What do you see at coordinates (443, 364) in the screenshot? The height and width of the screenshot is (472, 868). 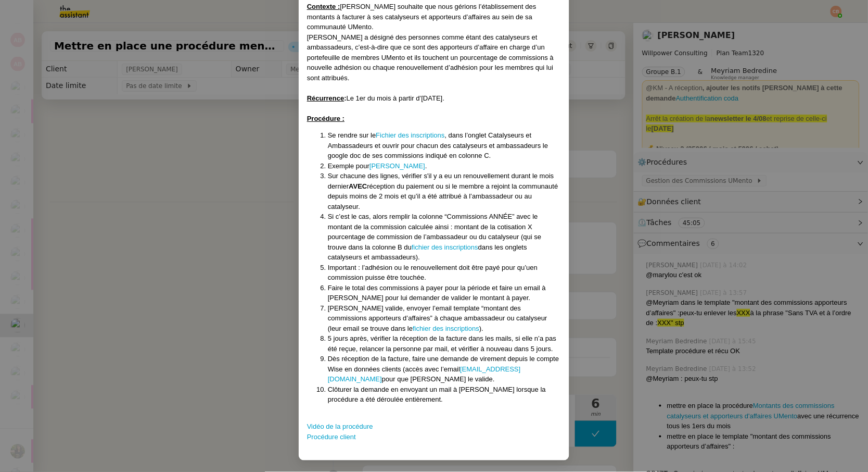 I see `span: Dès réception de la facture, faire une demande de virement depuis le compte Wise en données clien...` at bounding box center [443, 364].